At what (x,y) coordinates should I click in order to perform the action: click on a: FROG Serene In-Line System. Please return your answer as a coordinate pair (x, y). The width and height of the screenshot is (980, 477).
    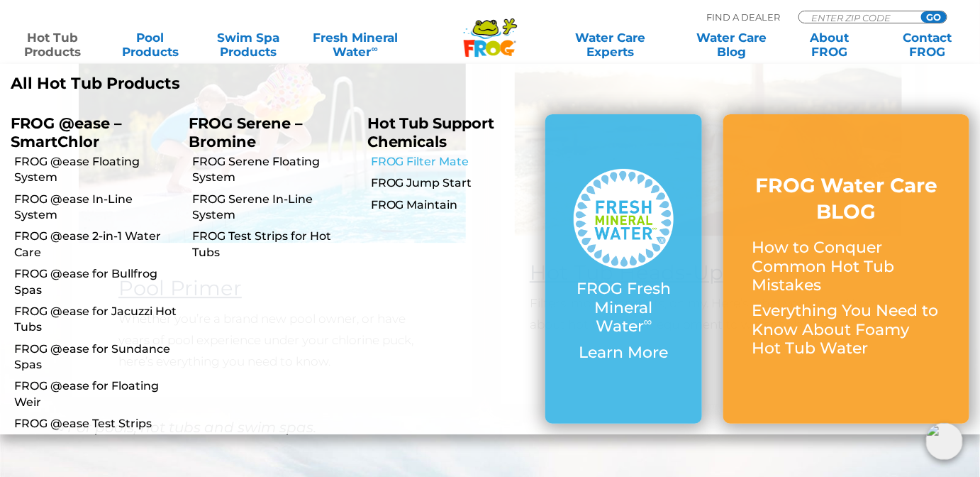
    Looking at the image, I should click on (274, 208).